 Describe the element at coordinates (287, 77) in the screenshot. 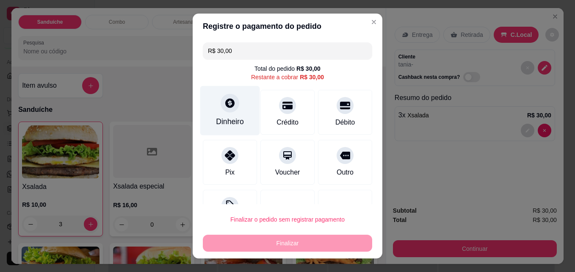

I see `div: Restante a cobrar` at that location.